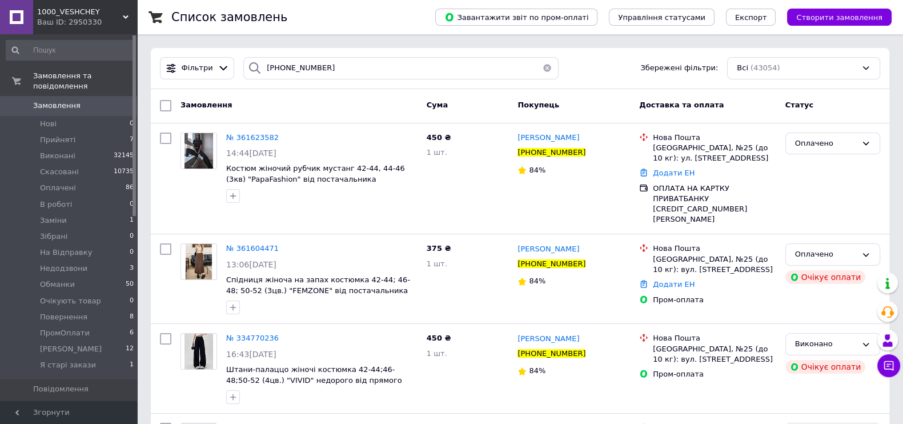 This screenshot has width=903, height=424. What do you see at coordinates (751, 17) in the screenshot?
I see `span: Експорт` at bounding box center [751, 17].